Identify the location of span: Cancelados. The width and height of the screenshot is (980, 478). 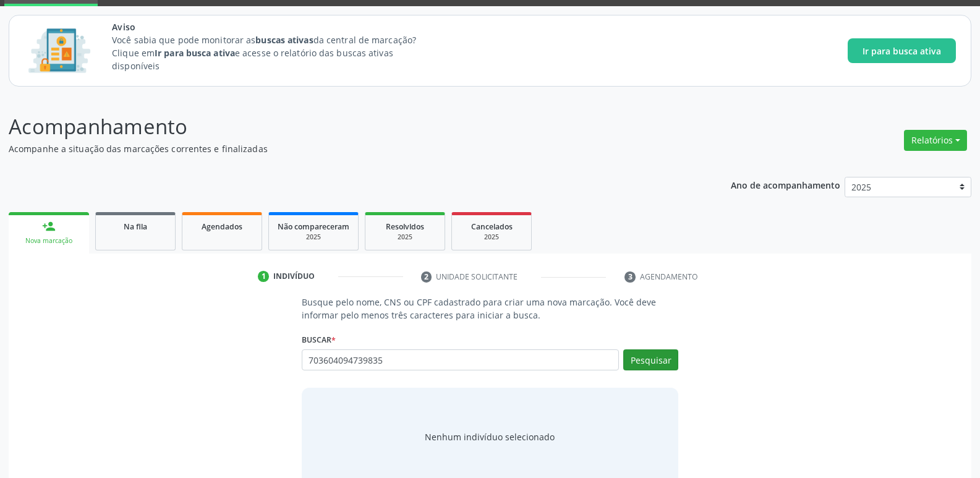
(492, 227).